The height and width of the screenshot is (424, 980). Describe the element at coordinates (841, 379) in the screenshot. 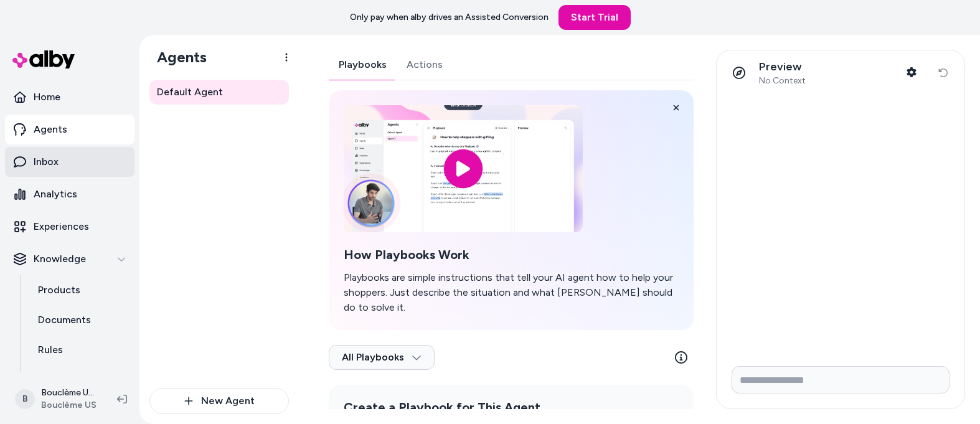

I see `input: Write your prompt here` at that location.